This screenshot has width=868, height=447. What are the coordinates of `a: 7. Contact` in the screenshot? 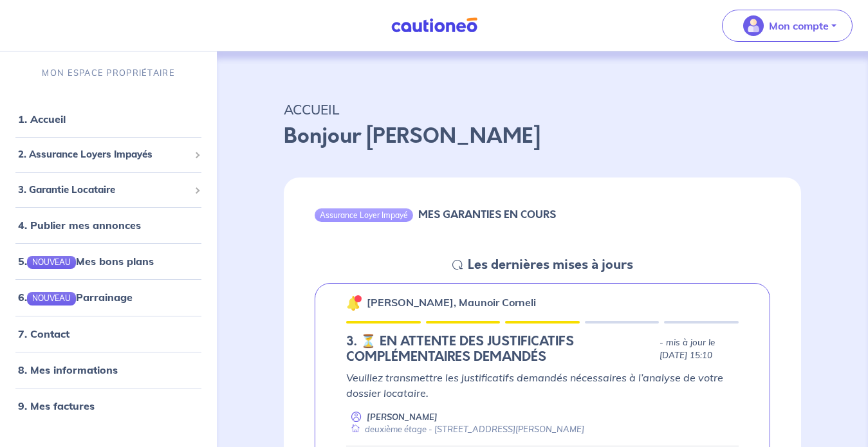 It's located at (44, 334).